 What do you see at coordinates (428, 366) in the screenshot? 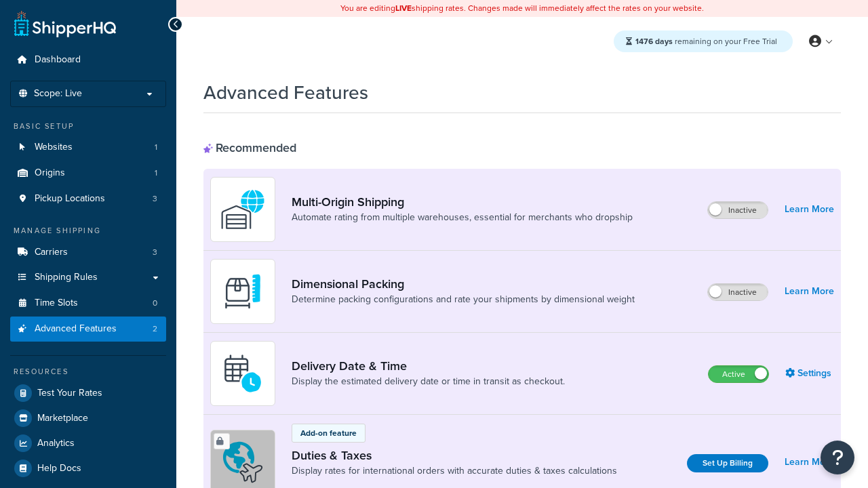
I see `a: Delivery Date & Time` at bounding box center [428, 366].